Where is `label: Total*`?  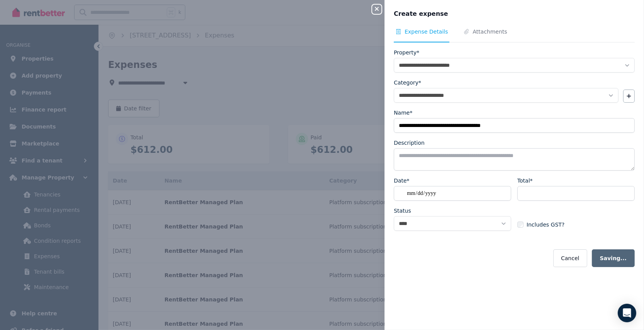
label: Total* is located at coordinates (525, 181).